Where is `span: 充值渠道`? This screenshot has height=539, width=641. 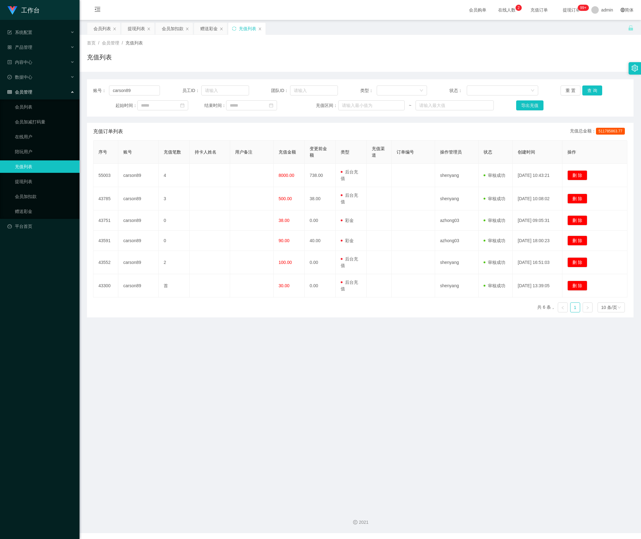
span: 充值渠道 is located at coordinates (378, 152).